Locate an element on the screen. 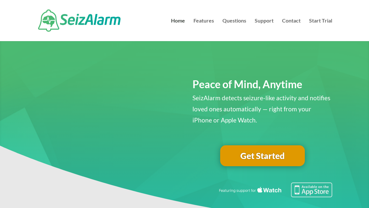 This screenshot has width=369, height=208. a: Get Started is located at coordinates (263, 156).